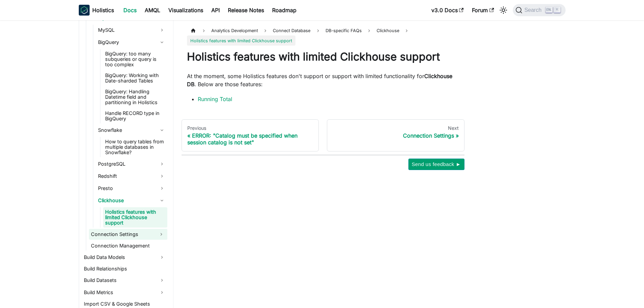 This screenshot has width=644, height=308. What do you see at coordinates (504, 10) in the screenshot?
I see `button: Switch between dark and light mode (currently light mode)` at bounding box center [504, 10].